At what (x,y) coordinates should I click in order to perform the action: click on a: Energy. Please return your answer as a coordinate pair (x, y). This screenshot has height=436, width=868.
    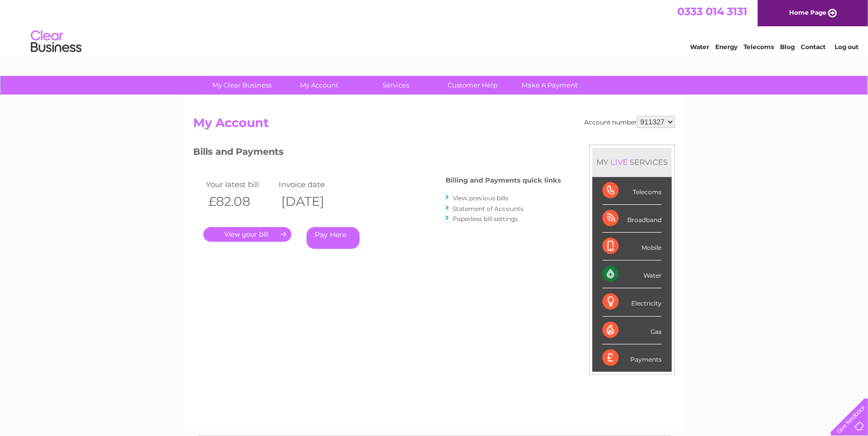
    Looking at the image, I should click on (726, 47).